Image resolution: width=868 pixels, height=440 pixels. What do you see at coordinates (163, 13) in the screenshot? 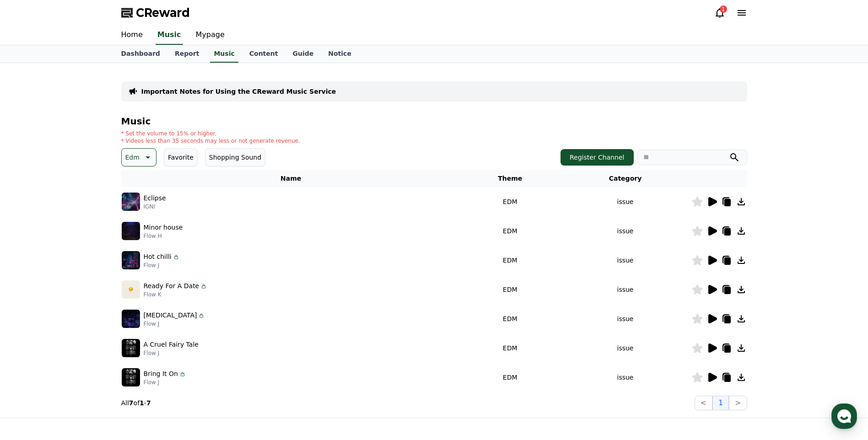
I see `span: CReward` at bounding box center [163, 13].